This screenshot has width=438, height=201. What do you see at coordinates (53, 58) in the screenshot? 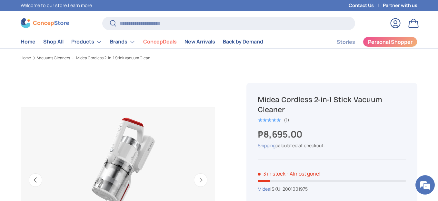
I see `a: Vacuums Cleaners` at bounding box center [53, 58].